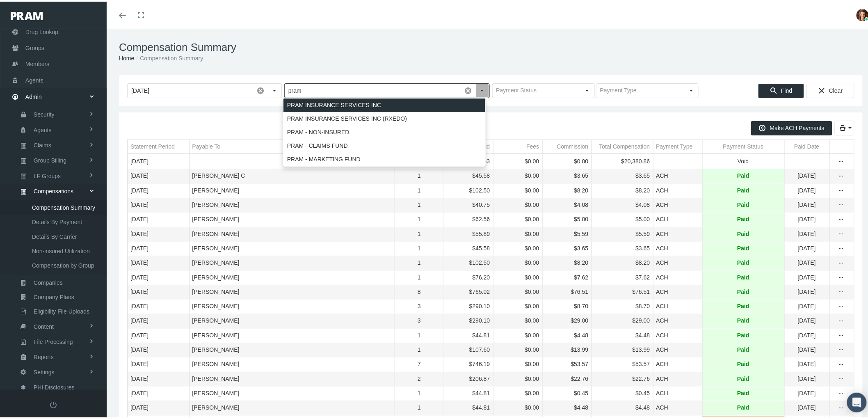 This screenshot has height=419, width=868. Describe the element at coordinates (50, 159) in the screenshot. I see `span: Group Billing` at that location.